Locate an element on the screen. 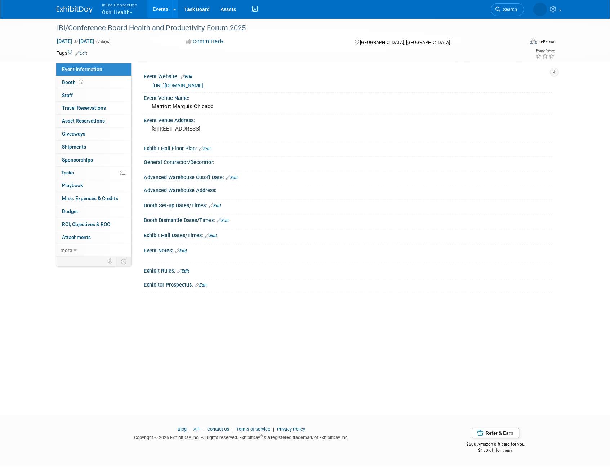 This screenshot has height=473, width=610. span: Inline Connection is located at coordinates (120, 5).